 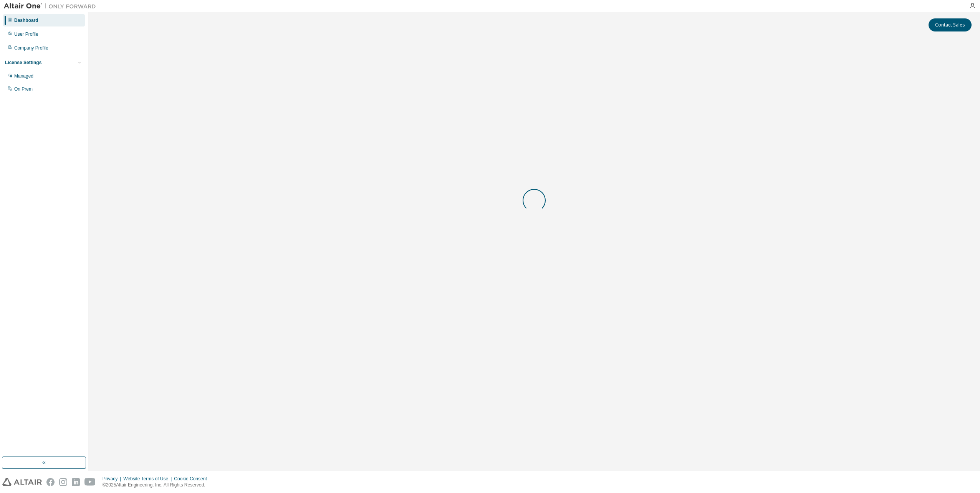 I want to click on div: Company Profile, so click(x=31, y=48).